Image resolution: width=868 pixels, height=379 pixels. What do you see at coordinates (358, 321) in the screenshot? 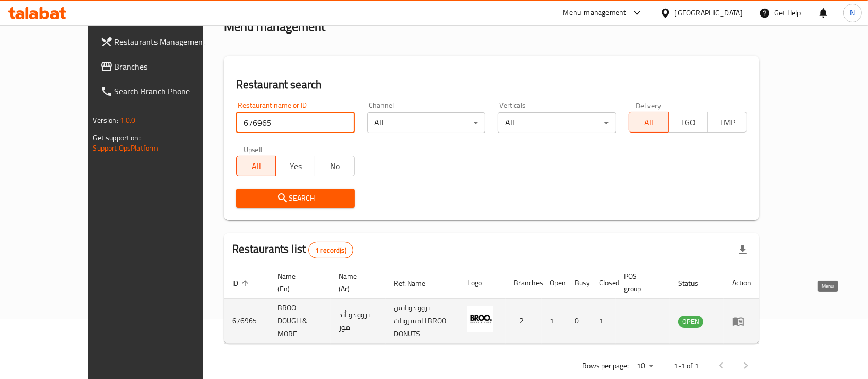
I see `td: بروو دو أند مور` at bounding box center [358, 321].